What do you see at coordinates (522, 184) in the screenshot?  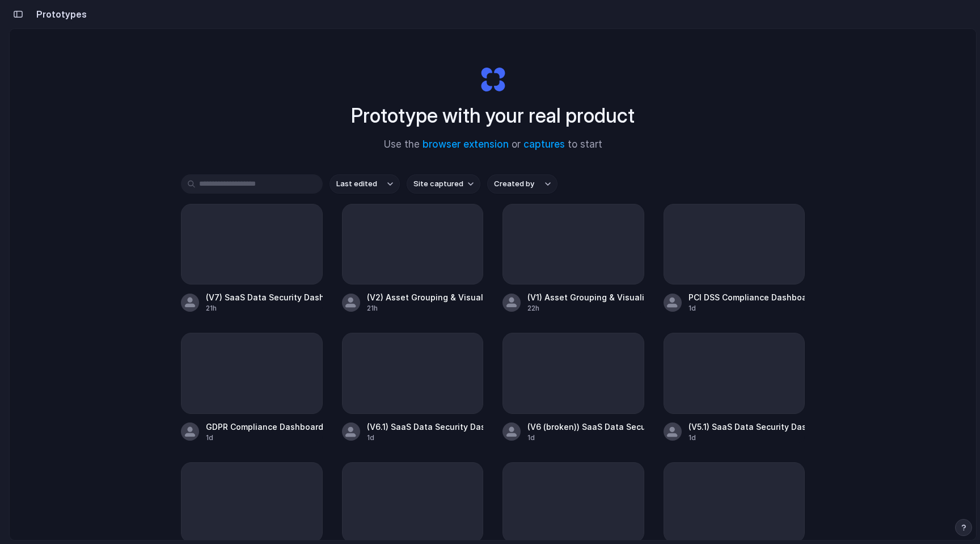 I see `button: Created by` at bounding box center [522, 184].